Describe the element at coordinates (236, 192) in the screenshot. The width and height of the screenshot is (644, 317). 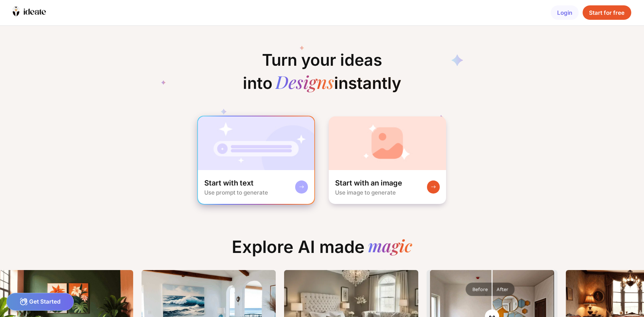
I see `div: Use prompt to generate` at that location.